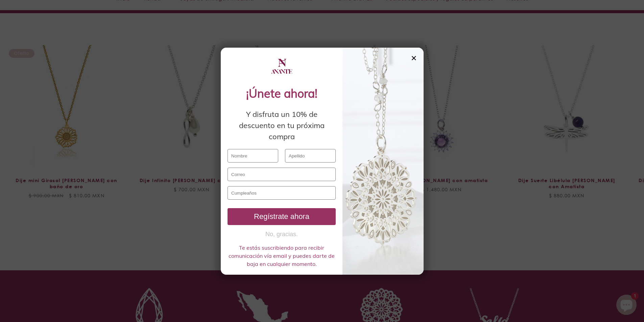 The width and height of the screenshot is (644, 322). What do you see at coordinates (281, 93) in the screenshot?
I see `div: ¡Únete ahora!` at bounding box center [281, 93].